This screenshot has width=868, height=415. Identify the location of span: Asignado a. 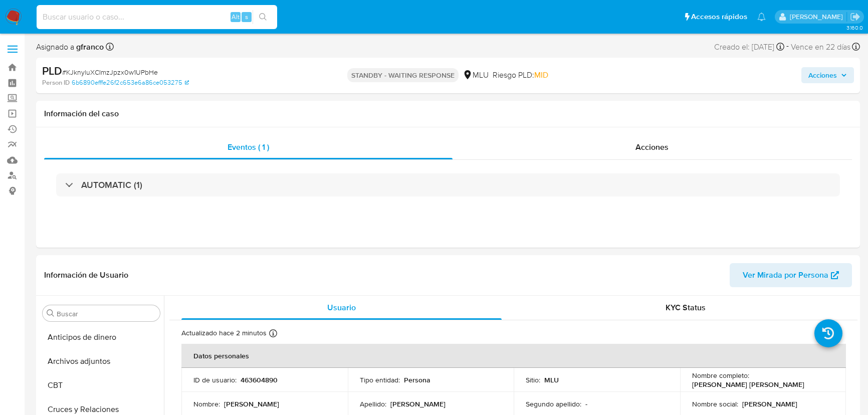
(69, 47).